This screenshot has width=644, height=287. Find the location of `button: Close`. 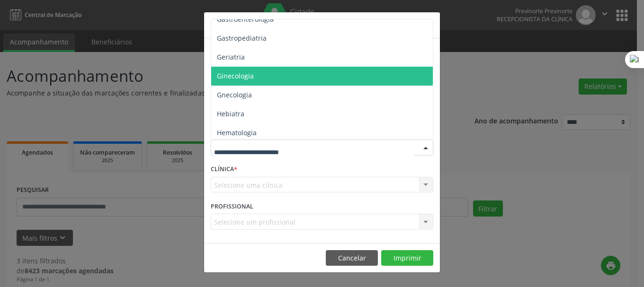

button: Close is located at coordinates (430, 24).